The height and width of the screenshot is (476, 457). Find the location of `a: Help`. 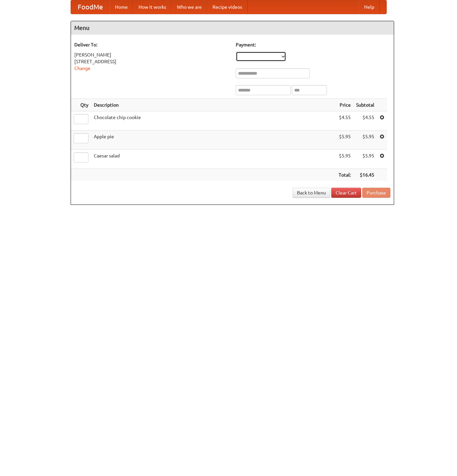

a: Help is located at coordinates (369, 7).